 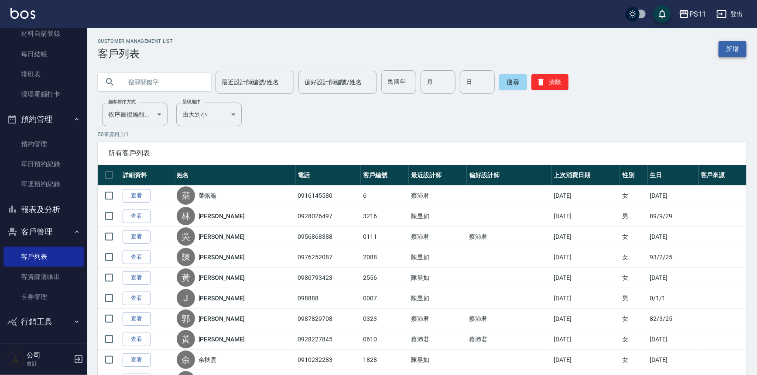 I want to click on td: 2088, so click(x=385, y=257).